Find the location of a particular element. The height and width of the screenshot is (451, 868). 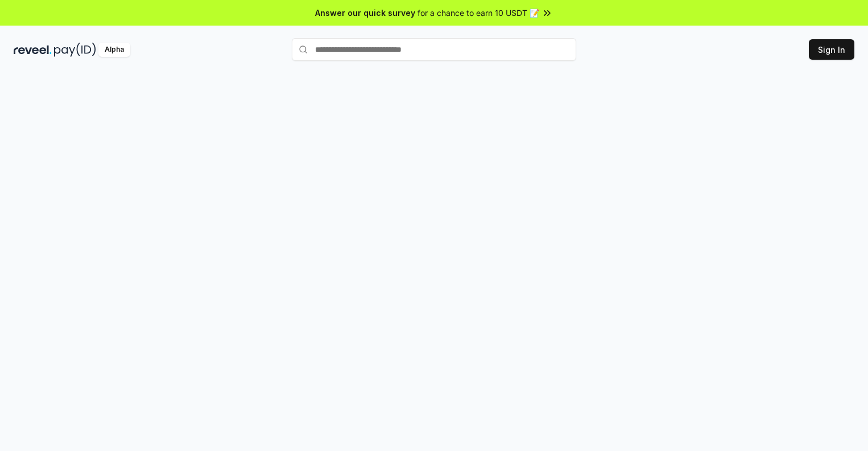

img: reveel_dark is located at coordinates (32, 49).